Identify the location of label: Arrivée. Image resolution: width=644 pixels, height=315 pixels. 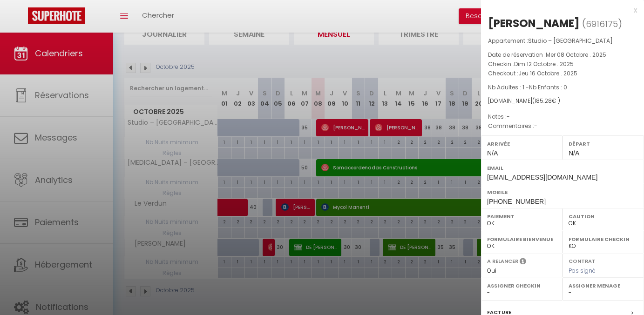
(521, 144).